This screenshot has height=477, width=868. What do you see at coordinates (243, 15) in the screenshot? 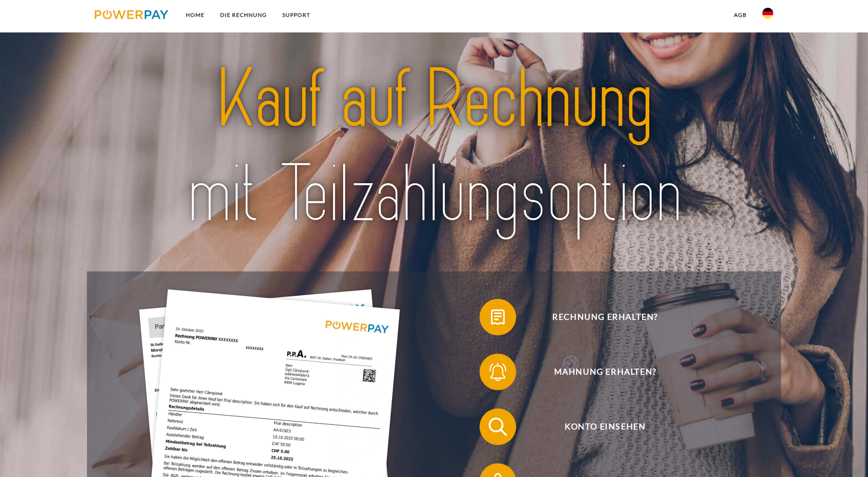
I see `a: DIE RECHNUNG` at bounding box center [243, 15].